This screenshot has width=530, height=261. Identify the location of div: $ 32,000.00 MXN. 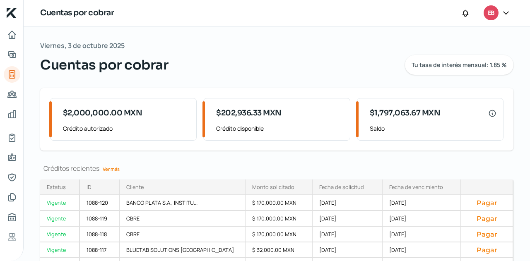
(279, 251).